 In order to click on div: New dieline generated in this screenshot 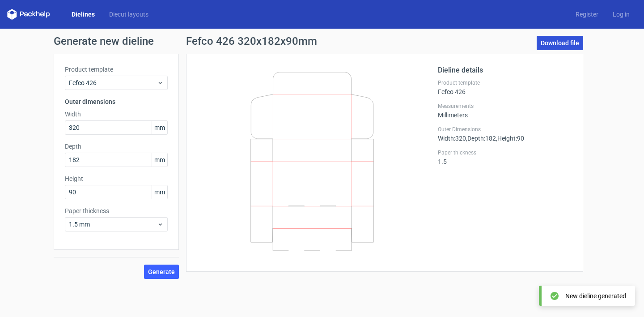, I will do `click(596, 296)`.